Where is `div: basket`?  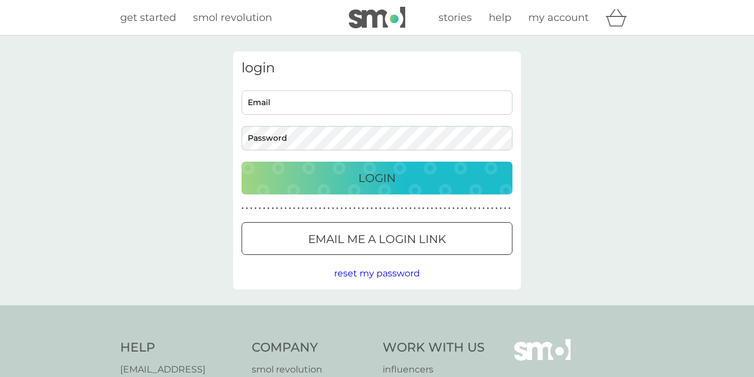 div: basket is located at coordinates (620, 18).